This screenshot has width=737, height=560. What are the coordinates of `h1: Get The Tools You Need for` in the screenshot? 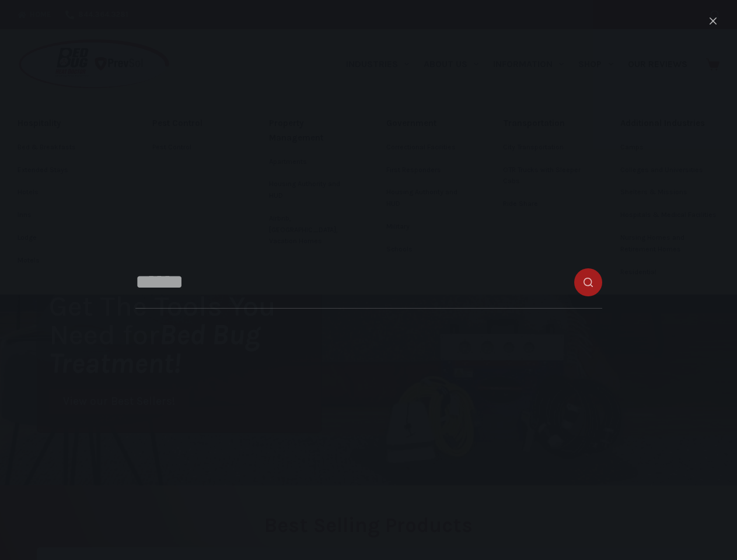 It's located at (185, 335).